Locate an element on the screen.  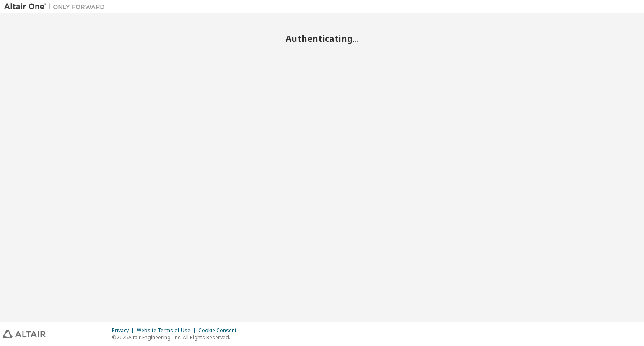
div: Website Terms of Use is located at coordinates (167, 330).